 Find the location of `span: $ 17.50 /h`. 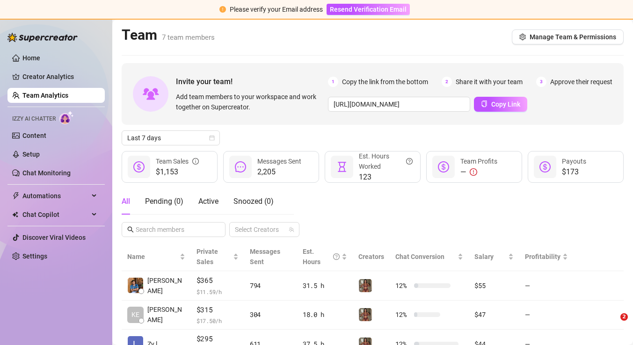

span: $ 17.50 /h is located at coordinates (218, 321).